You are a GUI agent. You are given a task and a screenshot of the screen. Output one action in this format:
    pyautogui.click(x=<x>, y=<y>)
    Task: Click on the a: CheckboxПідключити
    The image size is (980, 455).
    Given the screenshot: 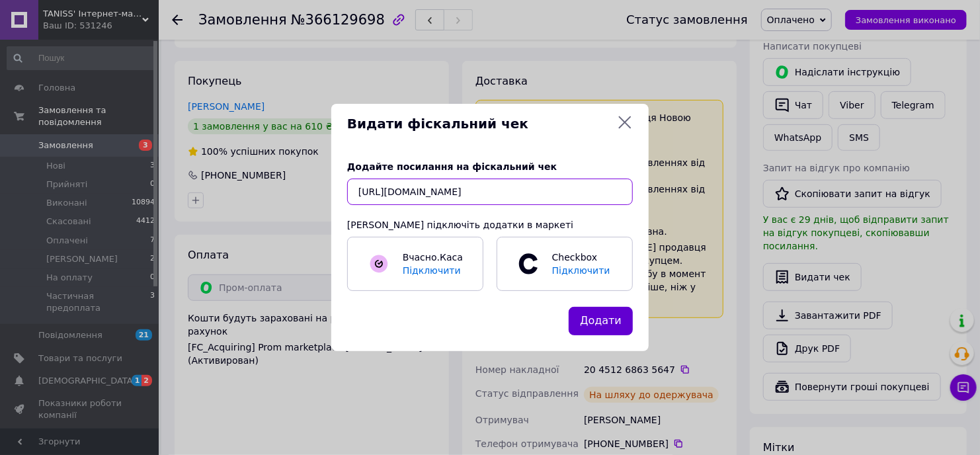 What is the action you would take?
    pyautogui.click(x=565, y=264)
    